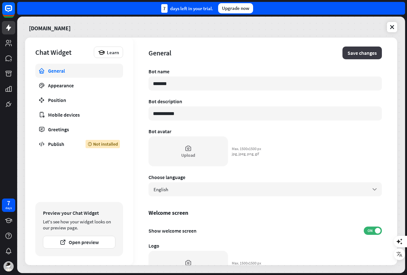 This screenshot has height=275, width=407. I want to click on div: Show welcome screen, so click(265, 230).